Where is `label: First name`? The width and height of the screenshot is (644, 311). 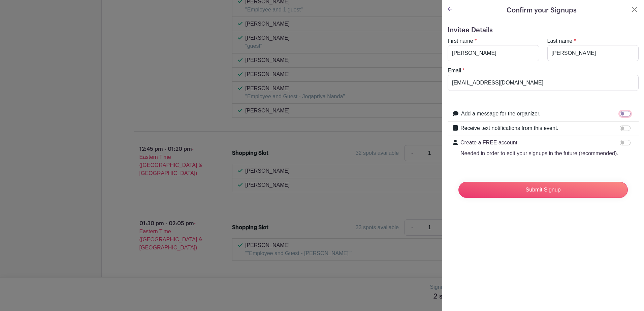 label: First name is located at coordinates (460, 41).